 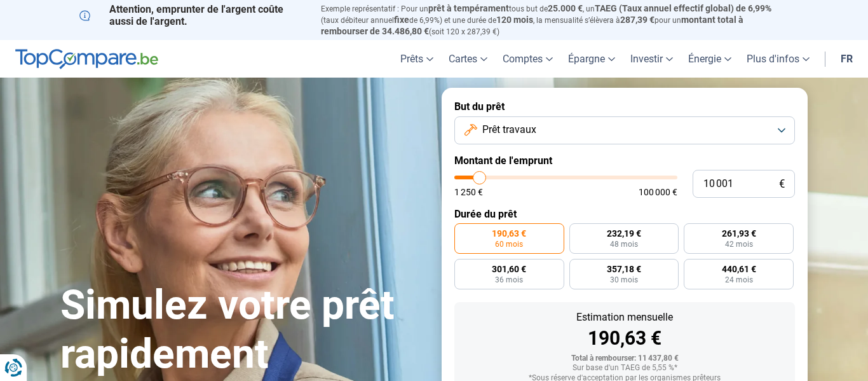 I want to click on div: Estimation mensuelle, so click(x=624, y=318).